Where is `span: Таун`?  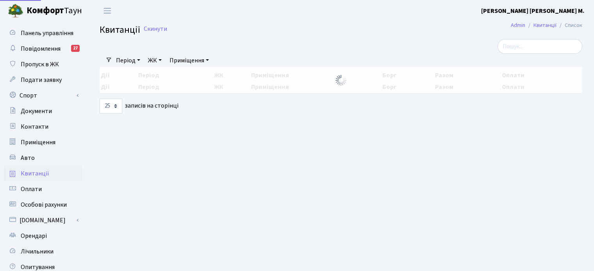 span: Таун is located at coordinates (54, 11).